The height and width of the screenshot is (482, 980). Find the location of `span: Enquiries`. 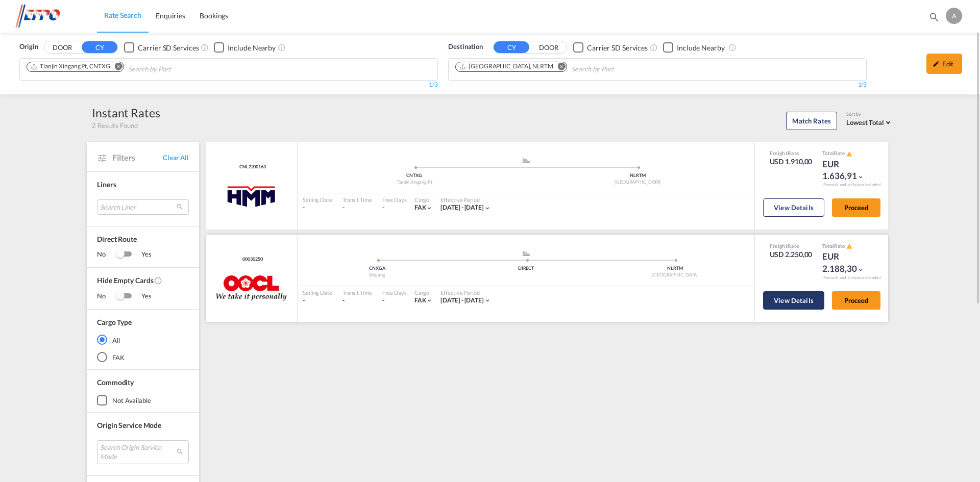

span: Enquiries is located at coordinates (171, 16).